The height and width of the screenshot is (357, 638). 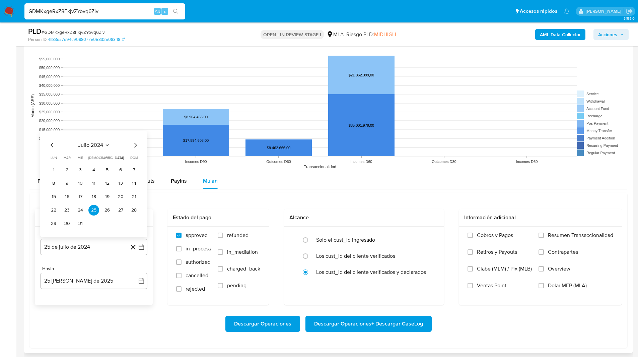 What do you see at coordinates (538, 11) in the screenshot?
I see `span: Accesos rápidos` at bounding box center [538, 11].